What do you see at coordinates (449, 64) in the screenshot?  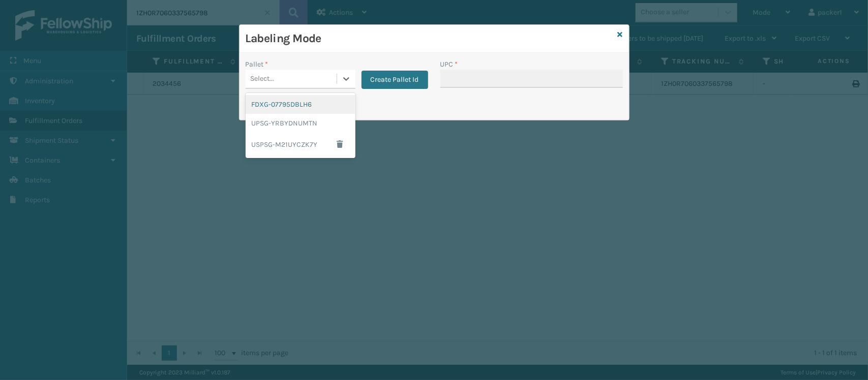 I see `label: UPC` at bounding box center [449, 64].